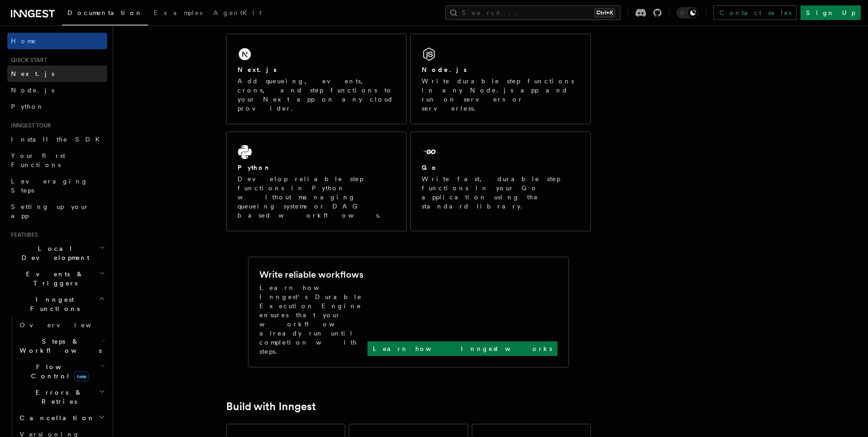 This screenshot has height=437, width=868. I want to click on span: Flow Control, so click(58, 372).